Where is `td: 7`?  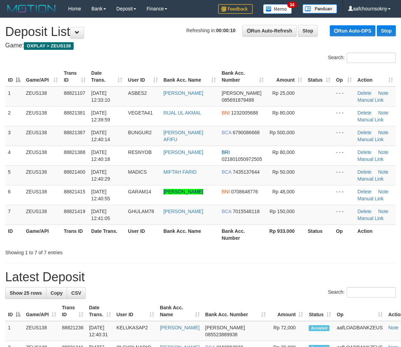 td: 7 is located at coordinates (14, 215).